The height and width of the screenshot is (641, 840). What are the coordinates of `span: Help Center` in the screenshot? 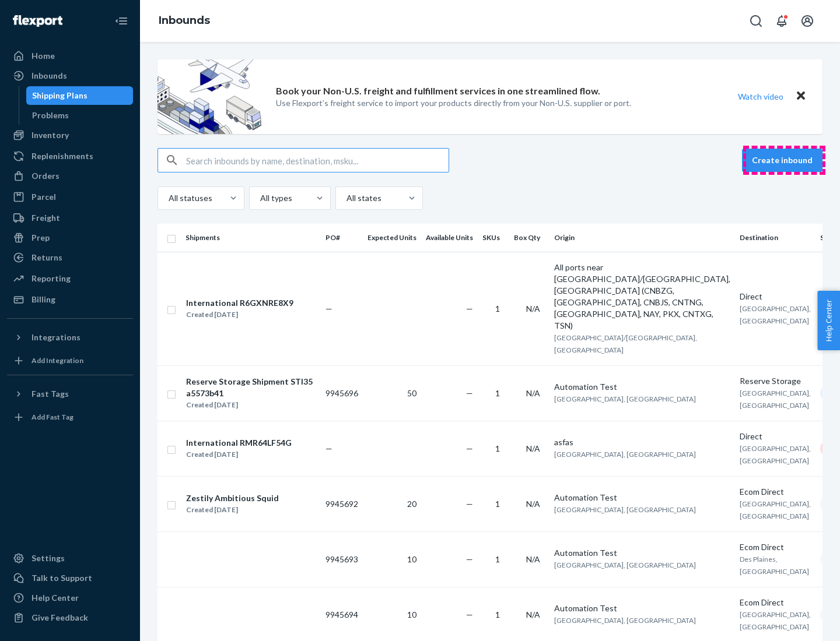 It's located at (828, 320).